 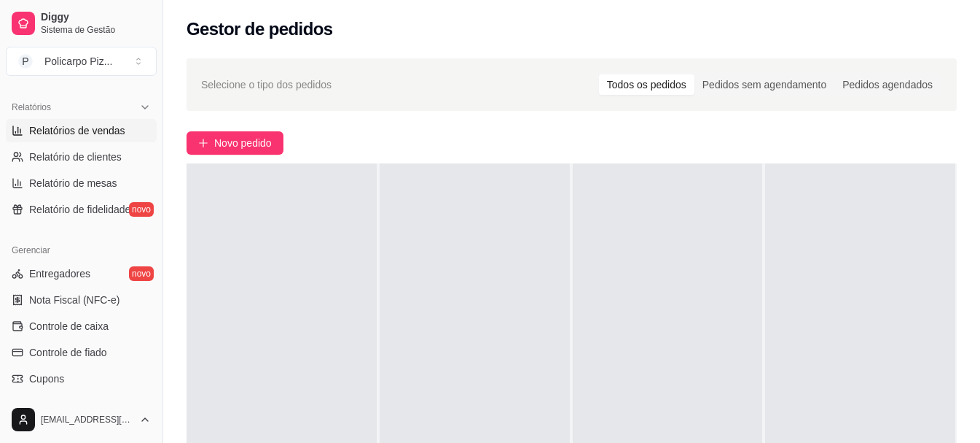 What do you see at coordinates (95, 30) in the screenshot?
I see `span: Sistema de Gestão` at bounding box center [95, 30].